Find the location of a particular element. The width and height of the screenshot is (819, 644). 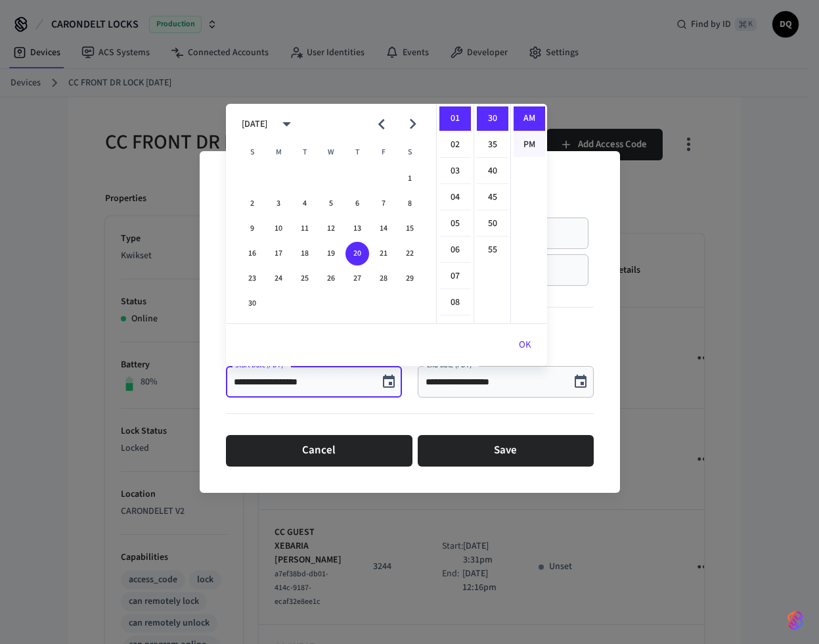

li: 8 hours is located at coordinates (455, 303).